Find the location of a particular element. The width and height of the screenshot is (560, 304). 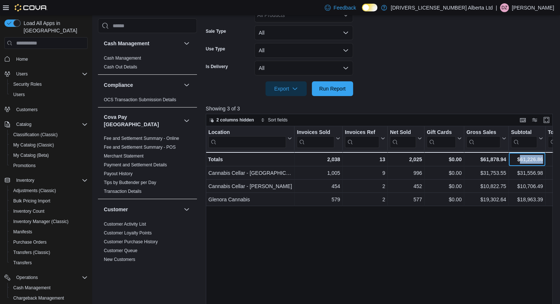

a: Customer Loyalty Points is located at coordinates (128, 233).